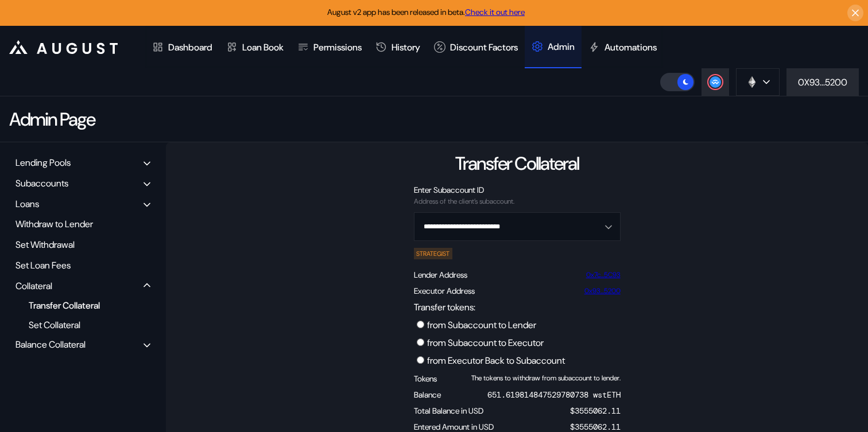 The image size is (868, 432). What do you see at coordinates (517, 201) in the screenshot?
I see `div: Address of the client’s subaccount.` at bounding box center [517, 201].